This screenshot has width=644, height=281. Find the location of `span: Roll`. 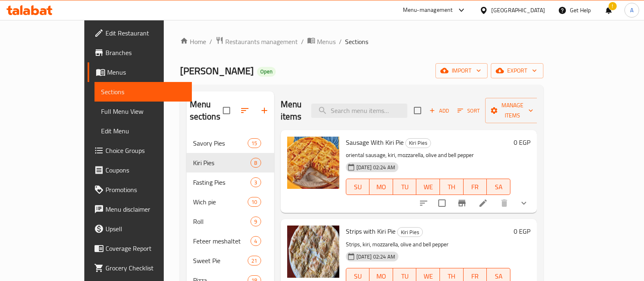

span: Roll is located at coordinates (222, 221).